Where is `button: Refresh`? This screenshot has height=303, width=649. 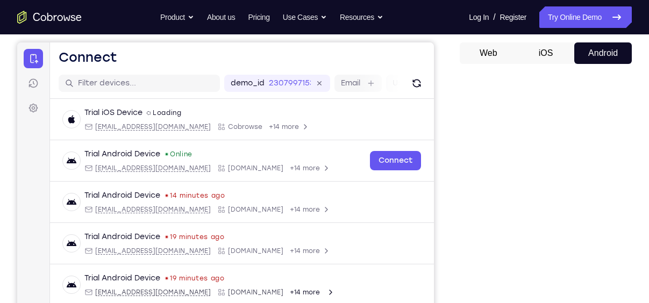
button: Refresh is located at coordinates (399, 41).